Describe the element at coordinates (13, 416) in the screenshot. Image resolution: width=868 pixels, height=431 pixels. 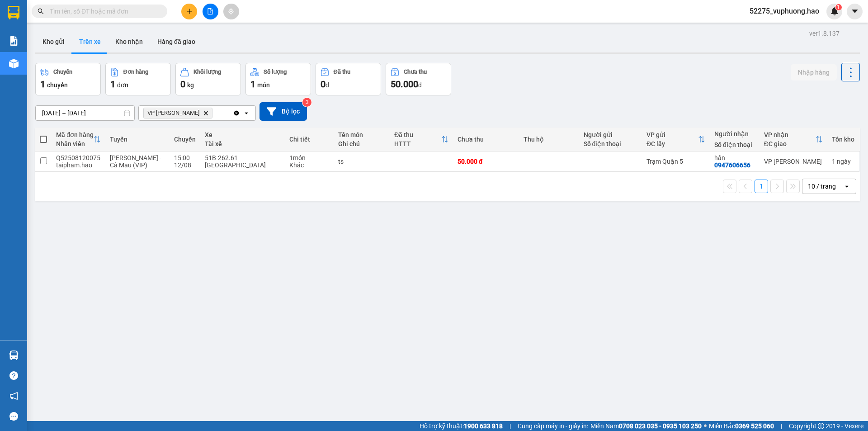
I see `span: message` at that location.